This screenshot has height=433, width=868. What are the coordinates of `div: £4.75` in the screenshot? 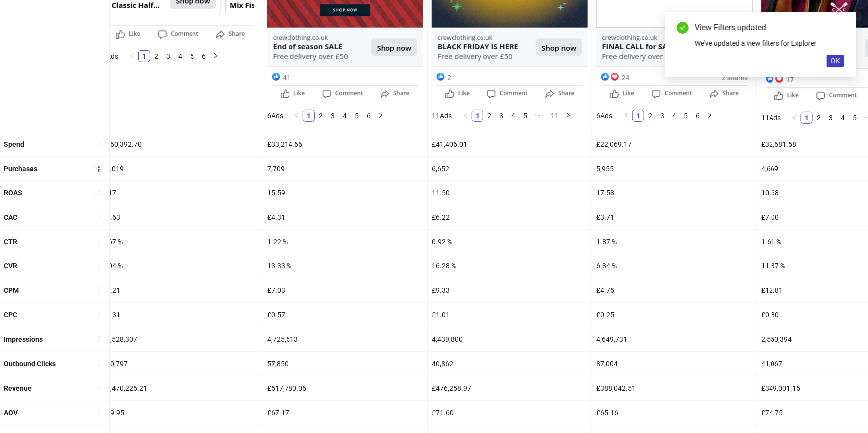 It's located at (675, 290).